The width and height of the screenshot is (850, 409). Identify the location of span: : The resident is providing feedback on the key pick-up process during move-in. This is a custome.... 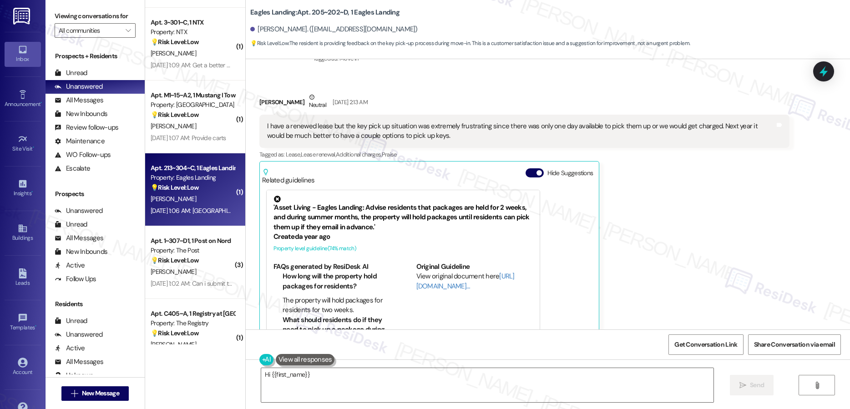
(470, 43).